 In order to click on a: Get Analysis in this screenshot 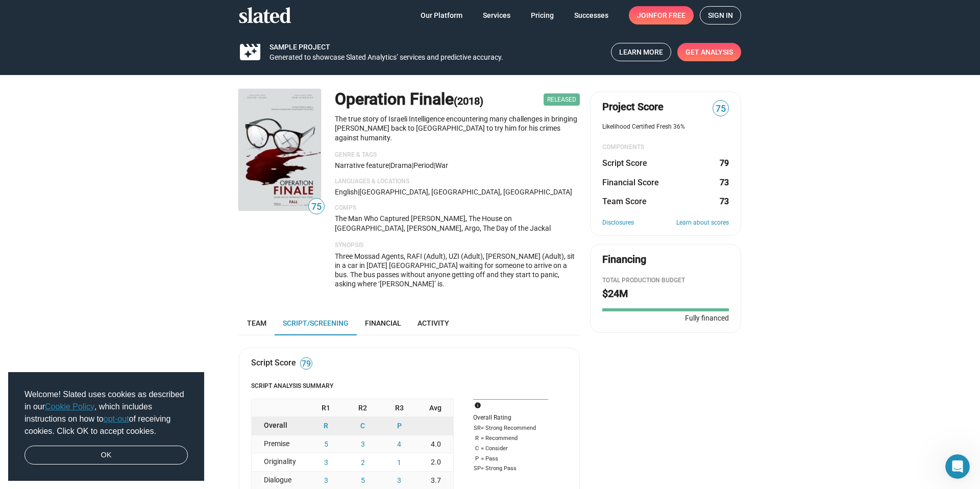, I will do `click(709, 52)`.